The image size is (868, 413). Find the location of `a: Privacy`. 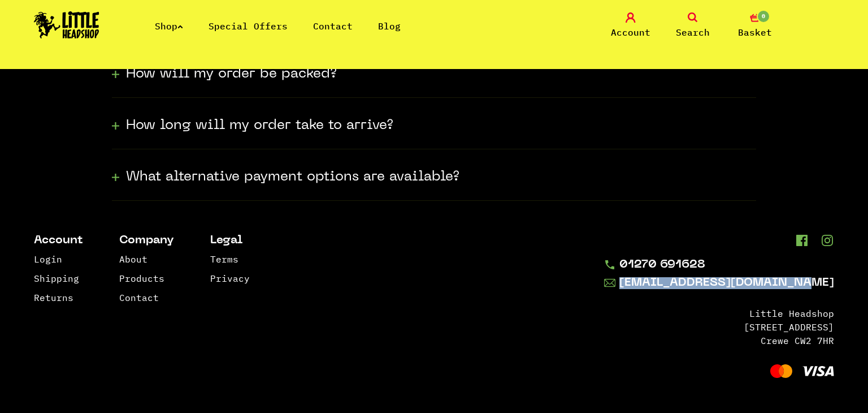

a: Privacy is located at coordinates (230, 278).